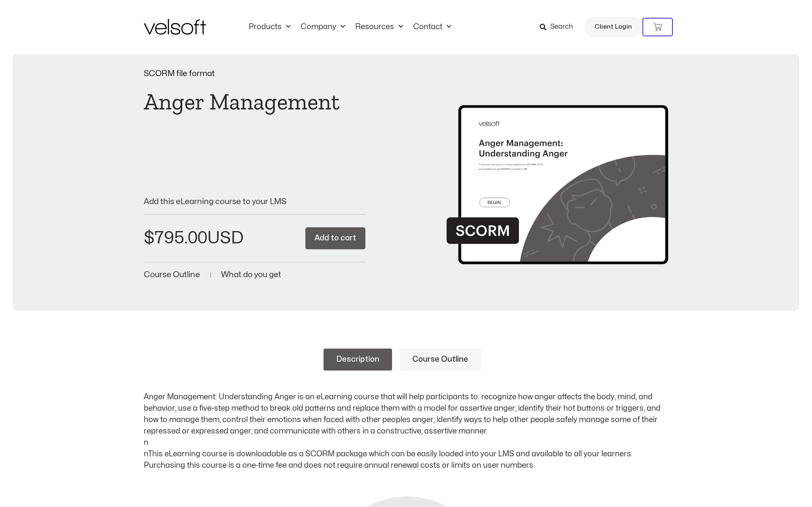  Describe the element at coordinates (175, 26) in the screenshot. I see `img: Velsoft Training Materials` at that location.